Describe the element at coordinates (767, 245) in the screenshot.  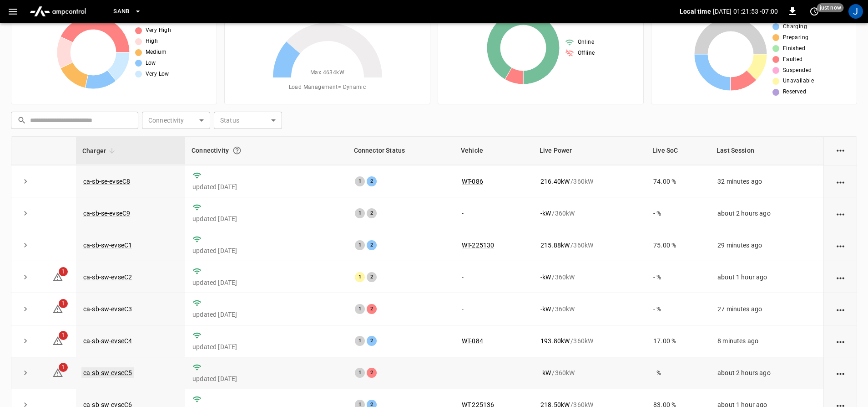
I see `td: 29 minutes ago` at that location.